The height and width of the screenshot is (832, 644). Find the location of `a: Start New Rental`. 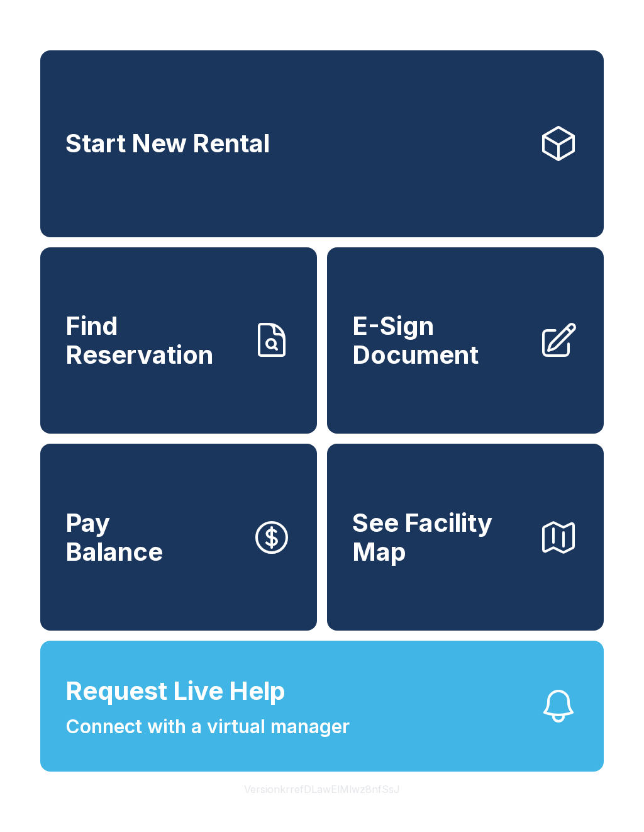

a: Start New Rental is located at coordinates (322, 143).